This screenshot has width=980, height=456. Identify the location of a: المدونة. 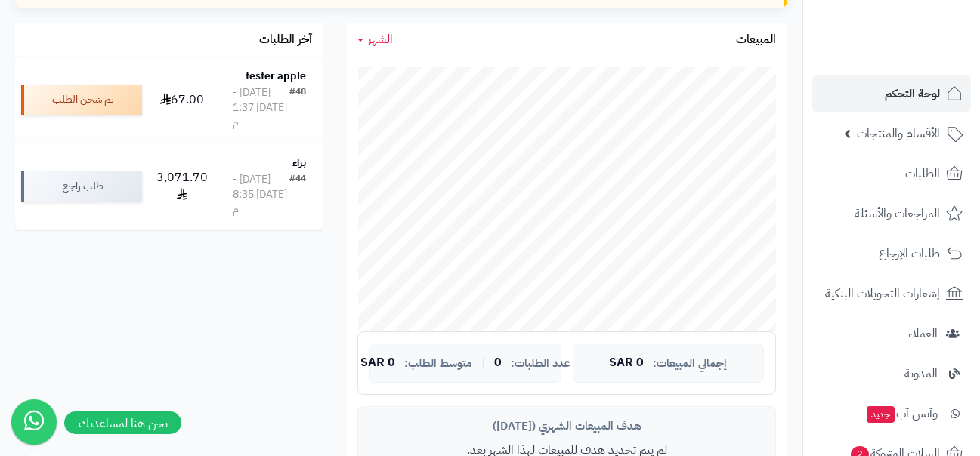
(891, 374).